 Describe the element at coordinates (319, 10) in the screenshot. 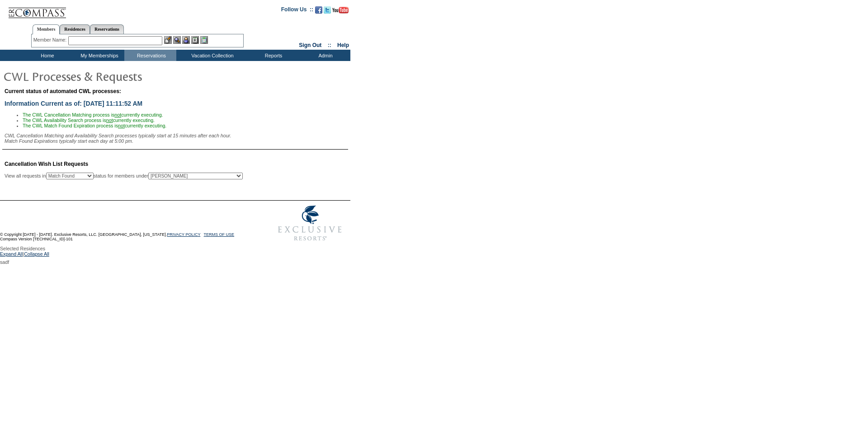

I see `img: Become our fan on Facebook` at that location.